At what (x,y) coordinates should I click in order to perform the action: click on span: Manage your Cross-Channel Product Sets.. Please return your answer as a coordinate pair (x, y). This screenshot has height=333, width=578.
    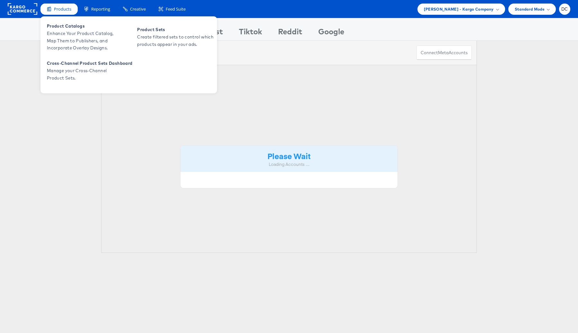
    Looking at the image, I should click on (85, 74).